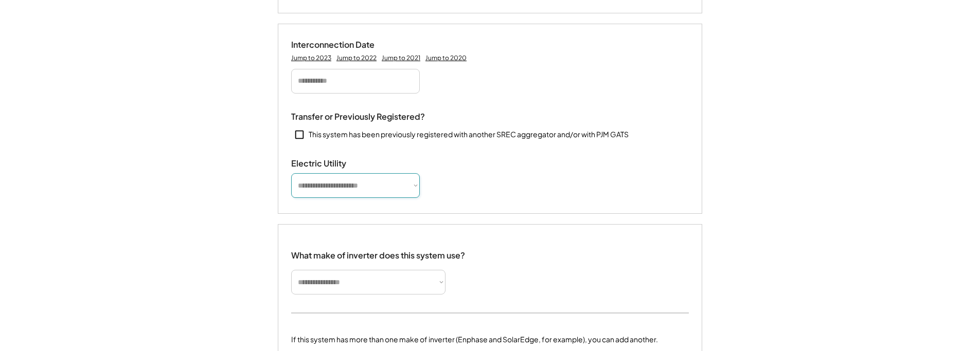  What do you see at coordinates (343, 45) in the screenshot?
I see `div: Interconnection Date` at bounding box center [343, 45].